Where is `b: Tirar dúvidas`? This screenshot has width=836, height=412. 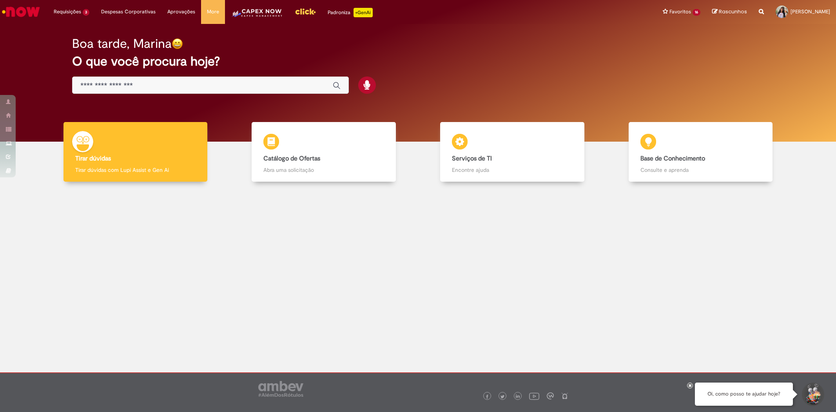 b: Tirar dúvidas is located at coordinates (93, 158).